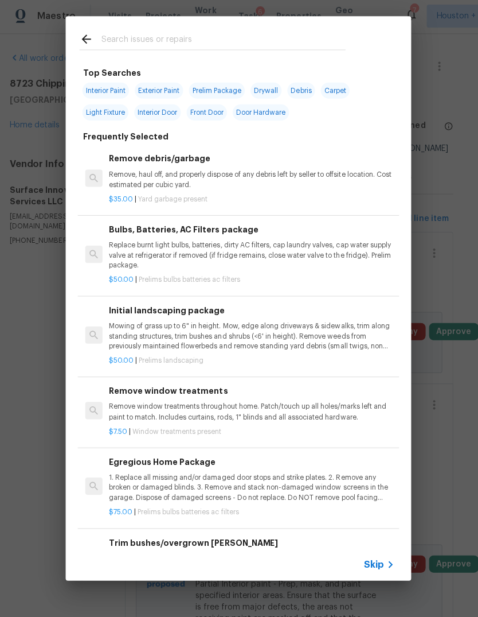  Describe the element at coordinates (252, 256) in the screenshot. I see `p: Replace burnt light bulbs, batteries, dirty AC filters, cap laundry valves, cap water supply valv...` at that location.